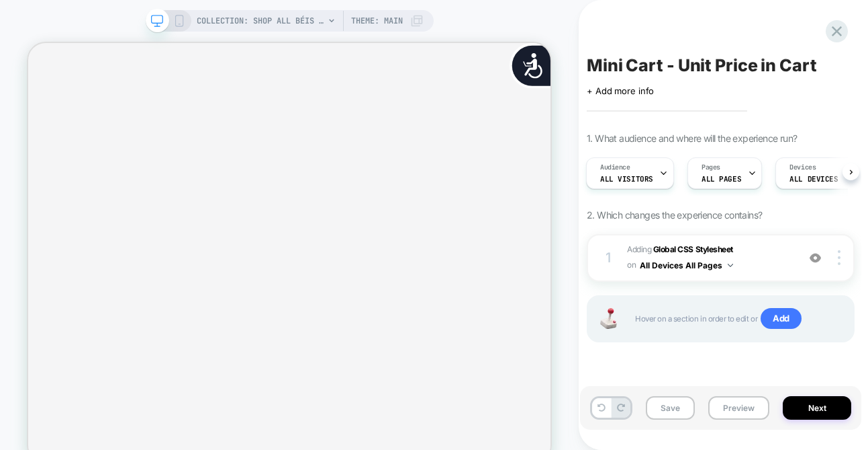 The width and height of the screenshot is (868, 450). What do you see at coordinates (627, 178) in the screenshot?
I see `span: All Visitors` at bounding box center [627, 178].